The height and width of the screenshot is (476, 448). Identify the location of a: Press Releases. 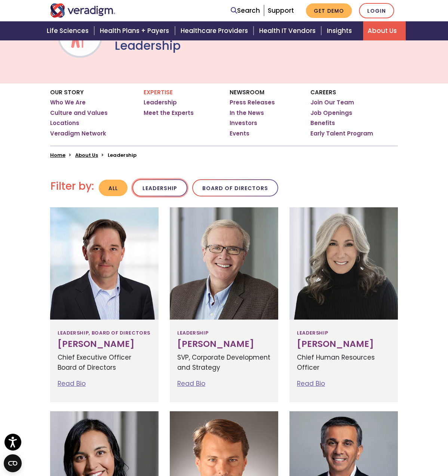
(252, 103).